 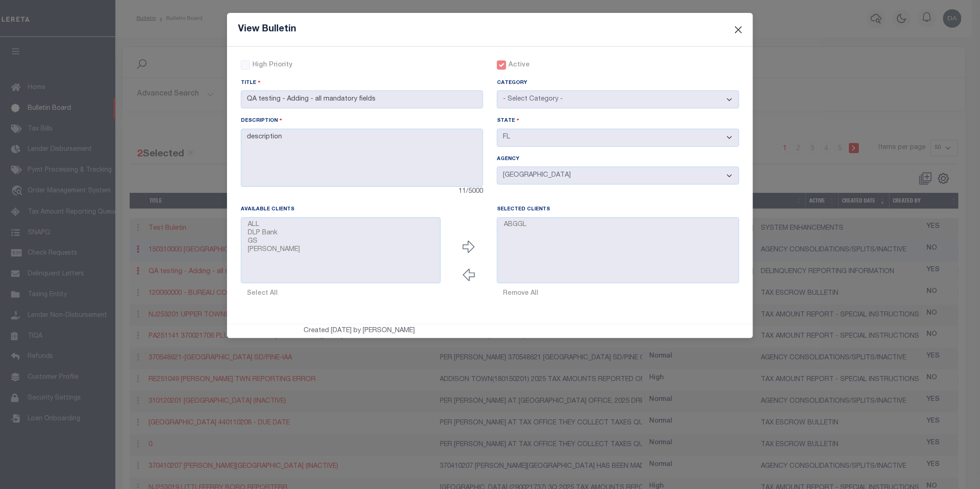 What do you see at coordinates (519, 65) in the screenshot?
I see `label: Active` at bounding box center [519, 65].